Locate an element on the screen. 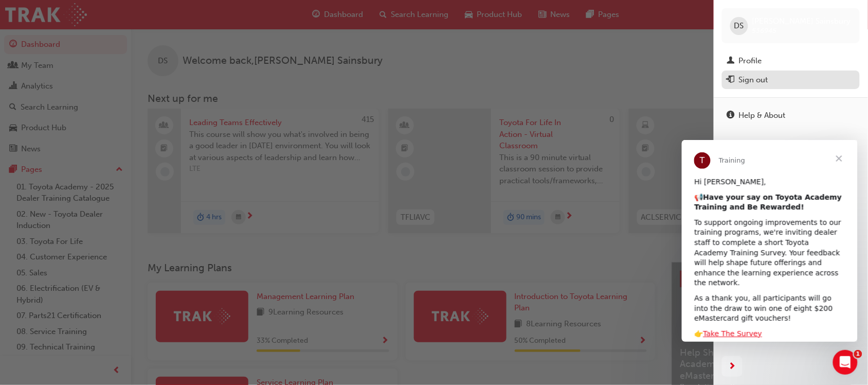 This screenshot has height=385, width=868. span: exit-icon is located at coordinates (731, 80).